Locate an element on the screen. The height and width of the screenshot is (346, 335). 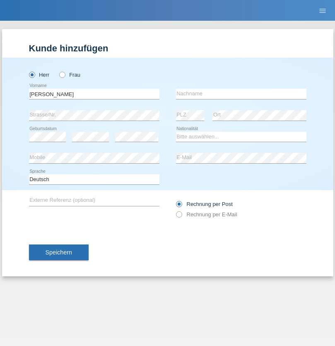
label: Herr is located at coordinates (39, 75).